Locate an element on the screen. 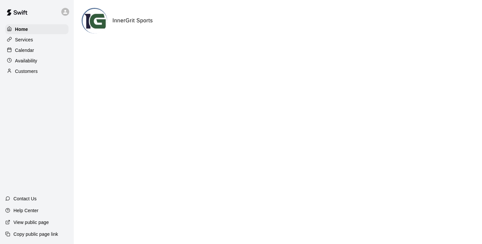  h6: InnerGrit Sports is located at coordinates (132, 21).